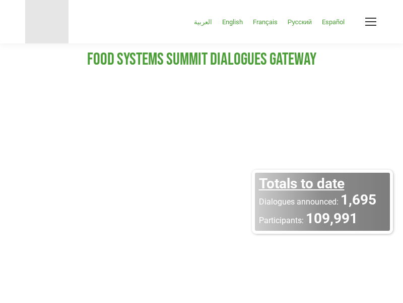 The height and width of the screenshot is (303, 403). What do you see at coordinates (299, 201) in the screenshot?
I see `span: Dialogues announced:` at bounding box center [299, 201].